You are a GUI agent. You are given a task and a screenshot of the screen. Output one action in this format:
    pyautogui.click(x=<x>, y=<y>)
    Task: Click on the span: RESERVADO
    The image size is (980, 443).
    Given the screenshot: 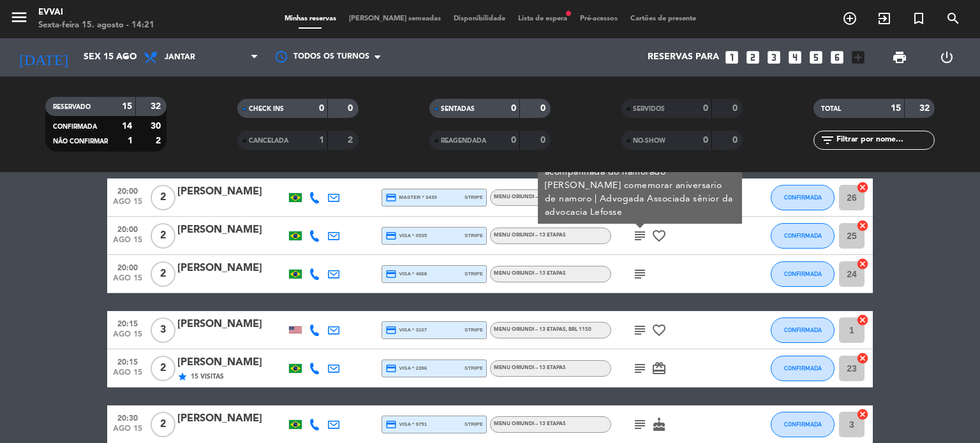 What is the action you would take?
    pyautogui.click(x=72, y=107)
    